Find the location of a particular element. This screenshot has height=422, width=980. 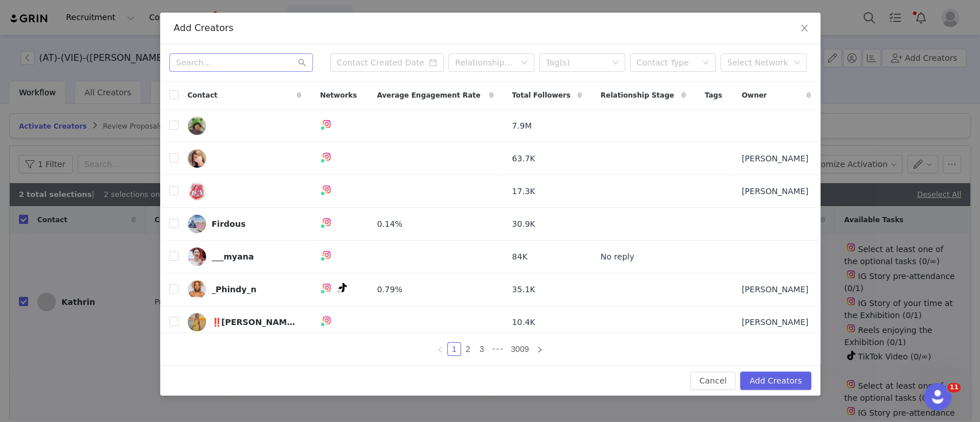

span: Networks is located at coordinates (338, 95).